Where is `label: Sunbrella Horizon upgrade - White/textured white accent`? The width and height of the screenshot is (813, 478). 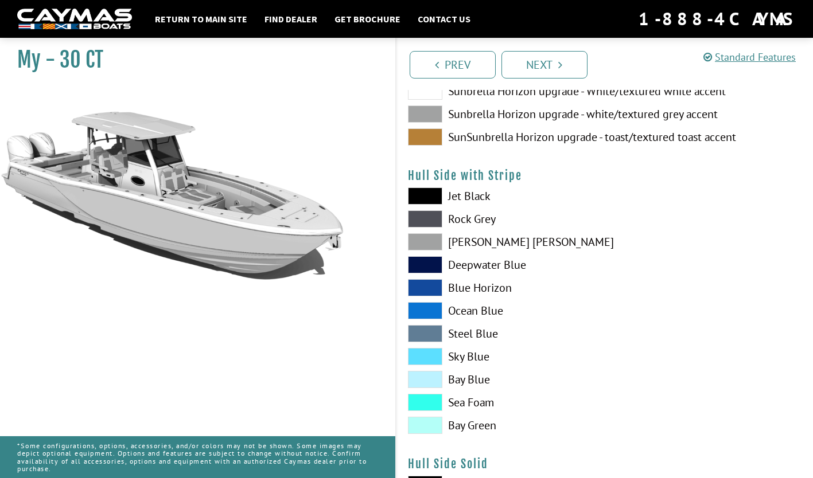 label: Sunbrella Horizon upgrade - White/textured white accent is located at coordinates (500, 91).